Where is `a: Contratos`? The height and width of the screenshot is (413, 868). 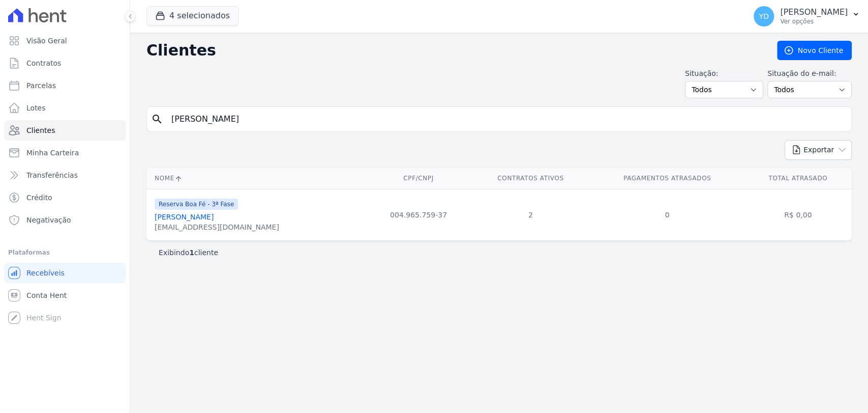 a: Contratos is located at coordinates (64, 63).